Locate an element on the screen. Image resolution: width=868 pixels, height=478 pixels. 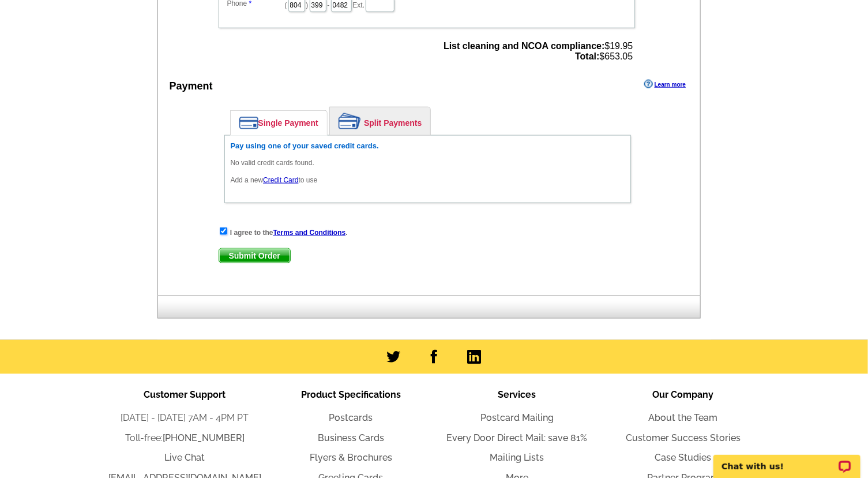
img: split-payment.png is located at coordinates (349, 121).